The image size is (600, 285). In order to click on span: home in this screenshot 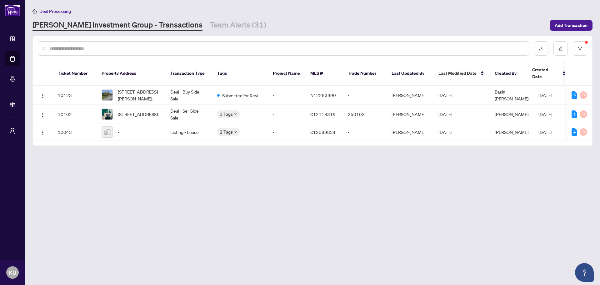, I will do `click(35, 11)`.